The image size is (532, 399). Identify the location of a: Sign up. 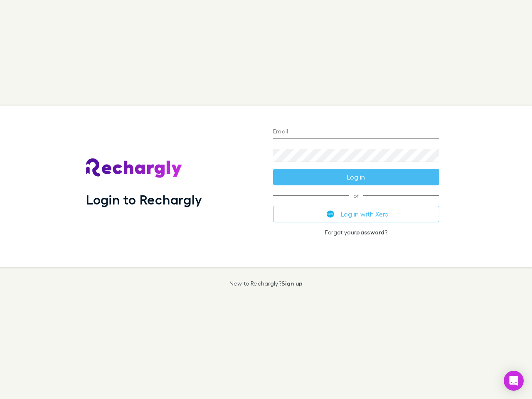
(292, 283).